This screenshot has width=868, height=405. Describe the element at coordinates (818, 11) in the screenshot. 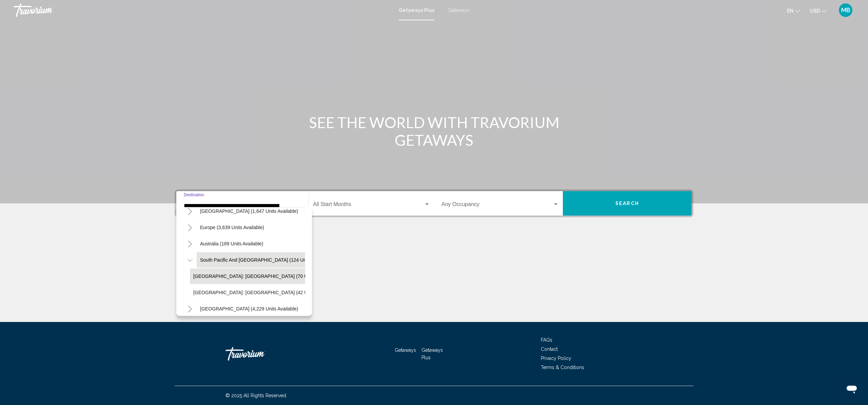

I see `button: Change currency` at that location.